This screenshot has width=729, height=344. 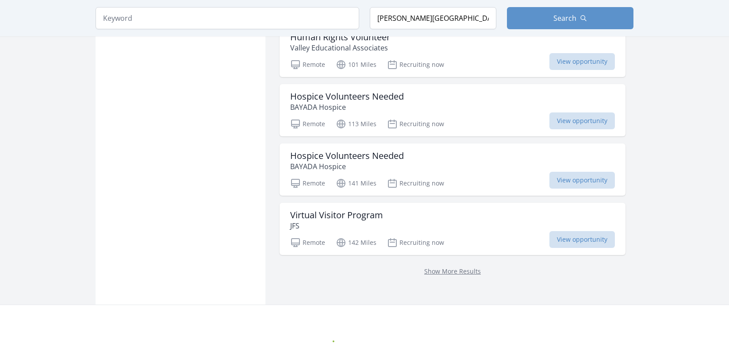 I want to click on button: Search, so click(x=570, y=18).